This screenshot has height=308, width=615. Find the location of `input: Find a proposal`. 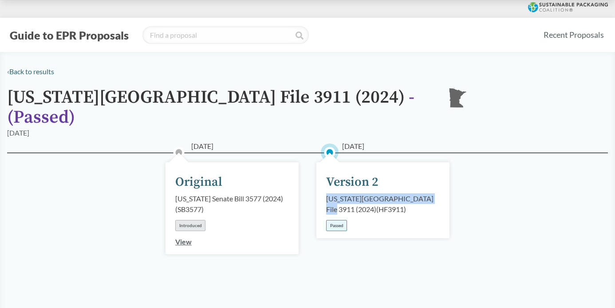

input: Find a proposal is located at coordinates (225, 35).